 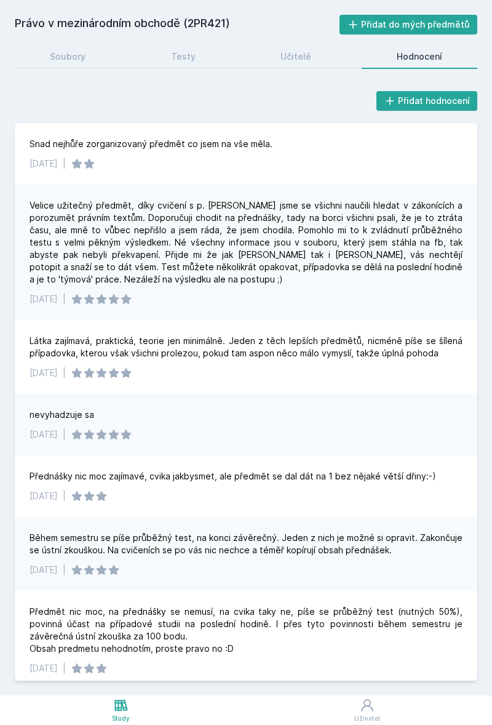 What do you see at coordinates (68, 57) in the screenshot?
I see `div: Soubory` at bounding box center [68, 57].